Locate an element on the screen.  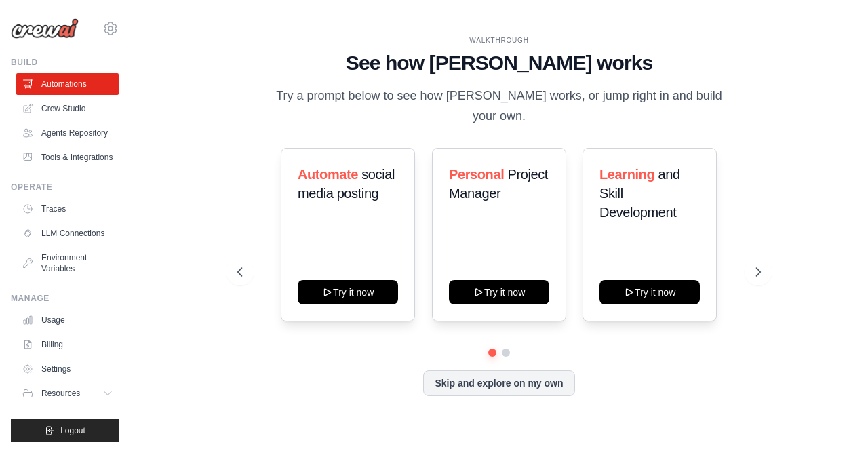
span: Personal is located at coordinates (476, 174).